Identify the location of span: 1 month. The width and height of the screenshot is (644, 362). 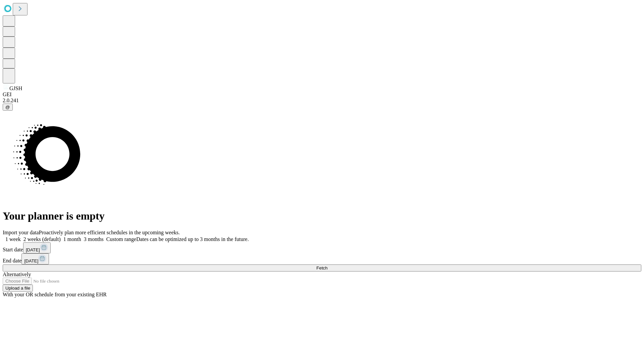
(72, 239).